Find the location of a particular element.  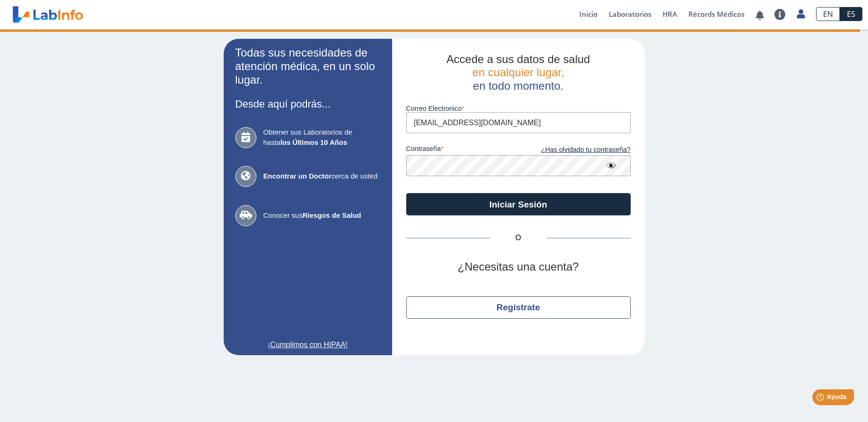

b: Encontrar un Doctor is located at coordinates (297, 176).